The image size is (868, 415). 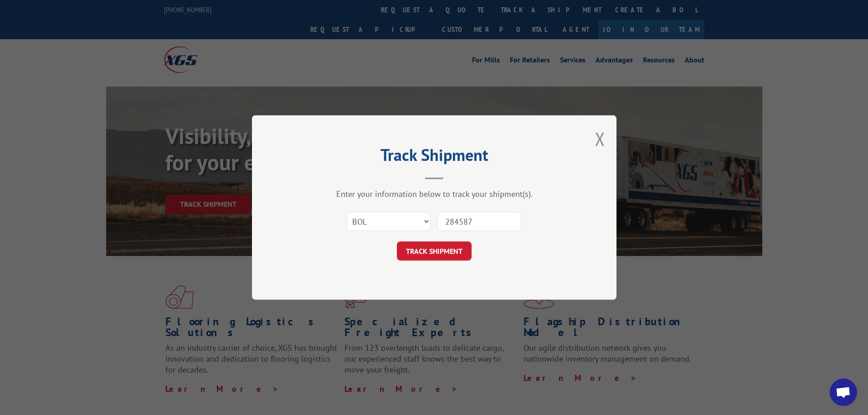 I want to click on input: Number(s), so click(x=479, y=221).